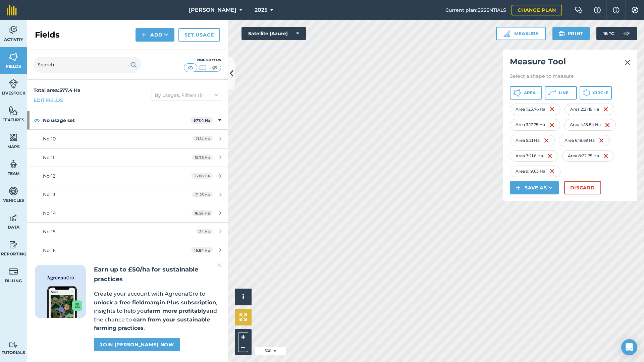 Image resolution: width=644 pixels, height=362 pixels. I want to click on img: A cog icon, so click(635, 10).